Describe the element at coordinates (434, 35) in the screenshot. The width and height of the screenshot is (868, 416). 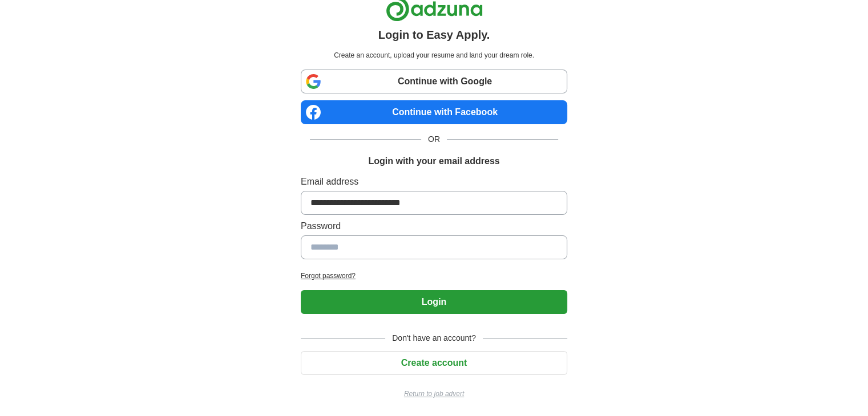
I see `h1: Login to Easy Apply.` at that location.